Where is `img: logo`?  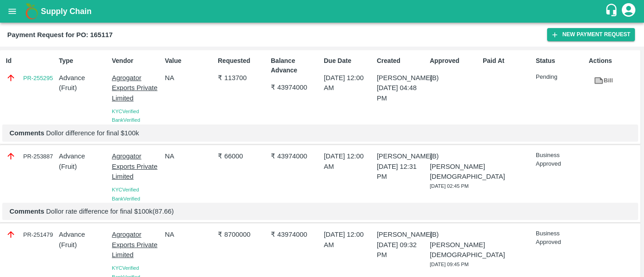
img: logo is located at coordinates (32, 11).